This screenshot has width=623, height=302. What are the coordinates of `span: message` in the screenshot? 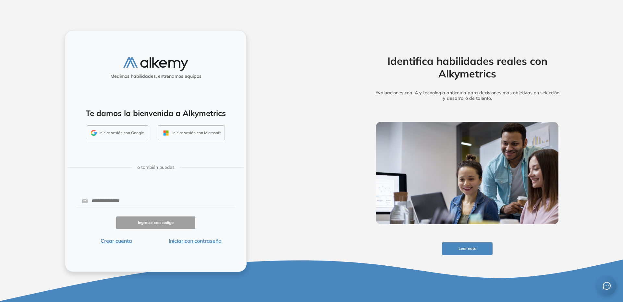 It's located at (606, 286).